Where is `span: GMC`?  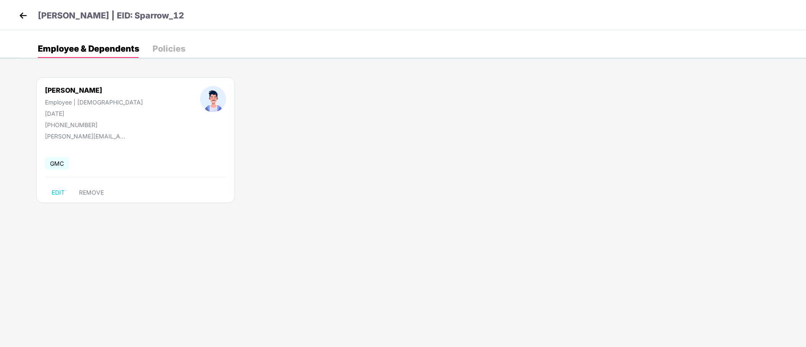
span: GMC is located at coordinates (57, 163).